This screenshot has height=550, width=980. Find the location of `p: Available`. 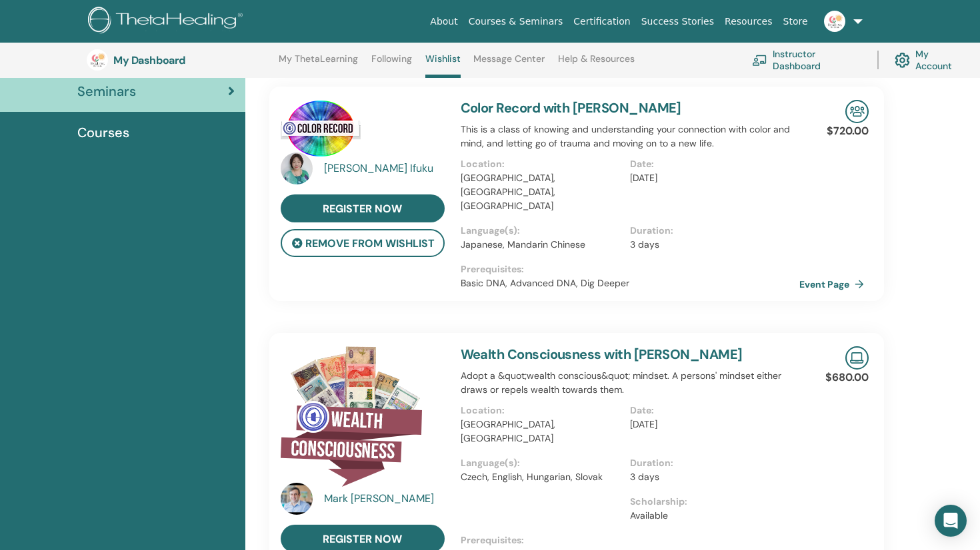

p: Available is located at coordinates (711, 515).